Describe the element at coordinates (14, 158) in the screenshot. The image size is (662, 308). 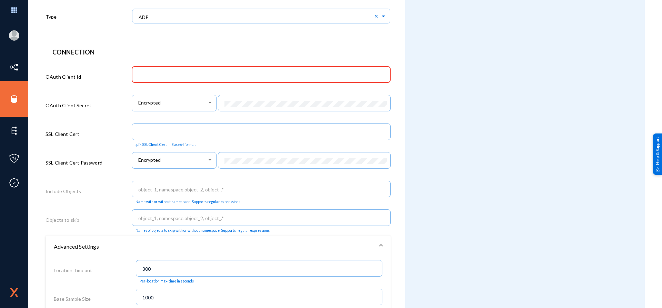
I see `img: icon-policies.svg` at that location.